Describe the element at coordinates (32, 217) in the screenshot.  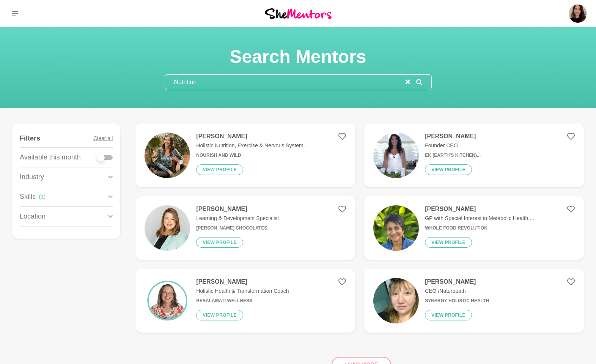
I see `p: Location` at that location.